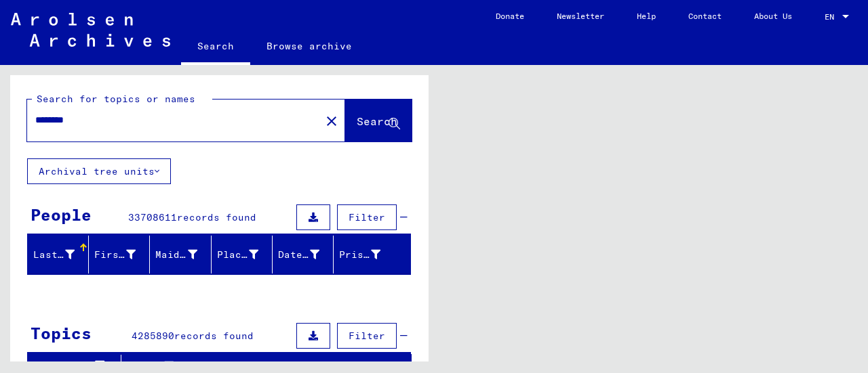 Image resolution: width=868 pixels, height=373 pixels. I want to click on span: 33708611, so click(153, 218).